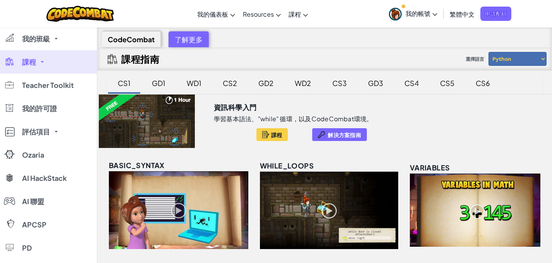  What do you see at coordinates (375, 83) in the screenshot?
I see `div: GD3` at bounding box center [375, 83].